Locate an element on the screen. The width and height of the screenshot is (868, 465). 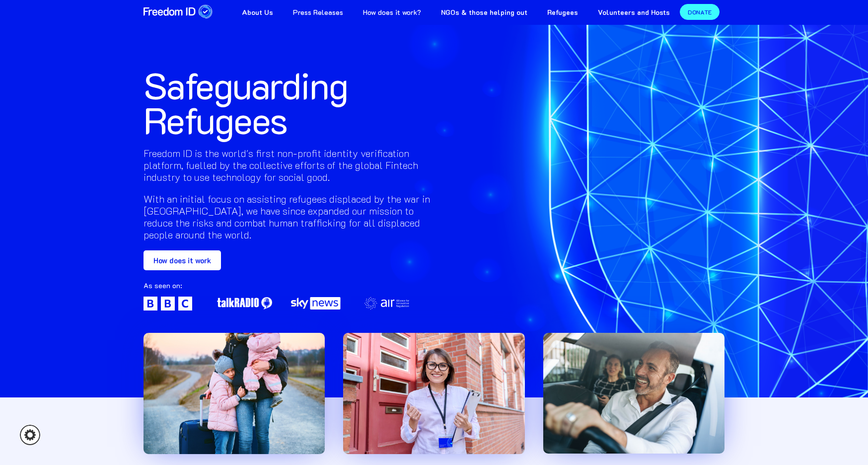
a: Cookie settings is located at coordinates (30, 435).